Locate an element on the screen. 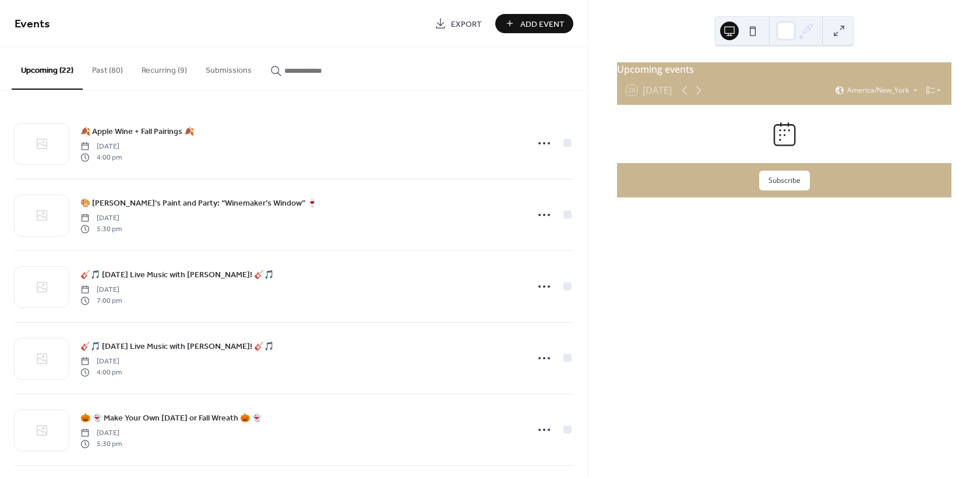 The width and height of the screenshot is (980, 477). a: Add Event is located at coordinates (534, 23).